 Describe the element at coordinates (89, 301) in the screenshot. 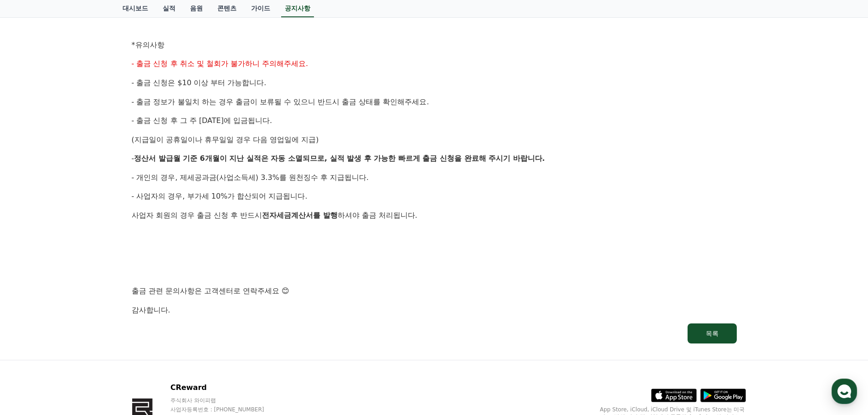

I see `a: 대화` at that location.